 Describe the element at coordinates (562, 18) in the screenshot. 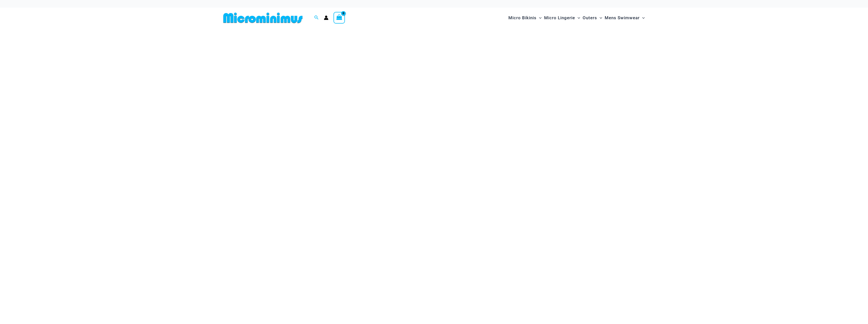

I see `a: Micro LingerieMenu ToggleMenu Toggle` at that location.